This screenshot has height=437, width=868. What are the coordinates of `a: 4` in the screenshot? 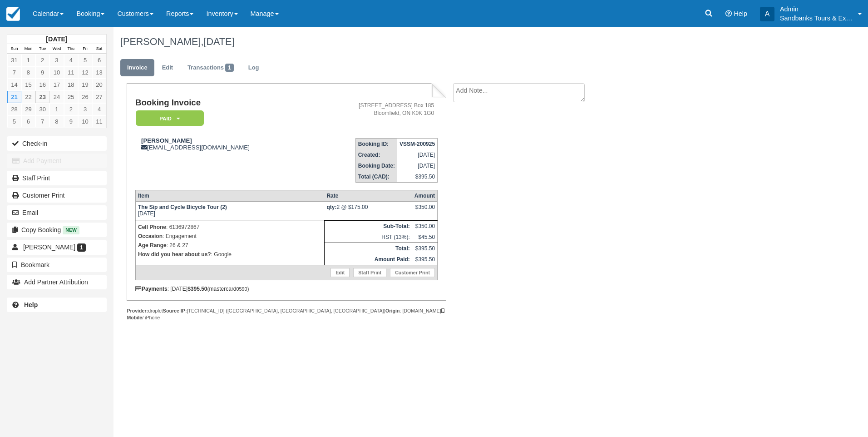 It's located at (99, 109).